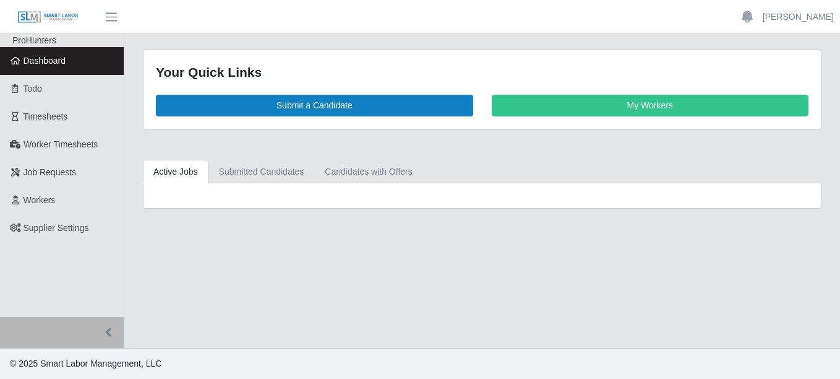 The height and width of the screenshot is (379, 840). What do you see at coordinates (176, 171) in the screenshot?
I see `a: Active Jobs` at bounding box center [176, 171].